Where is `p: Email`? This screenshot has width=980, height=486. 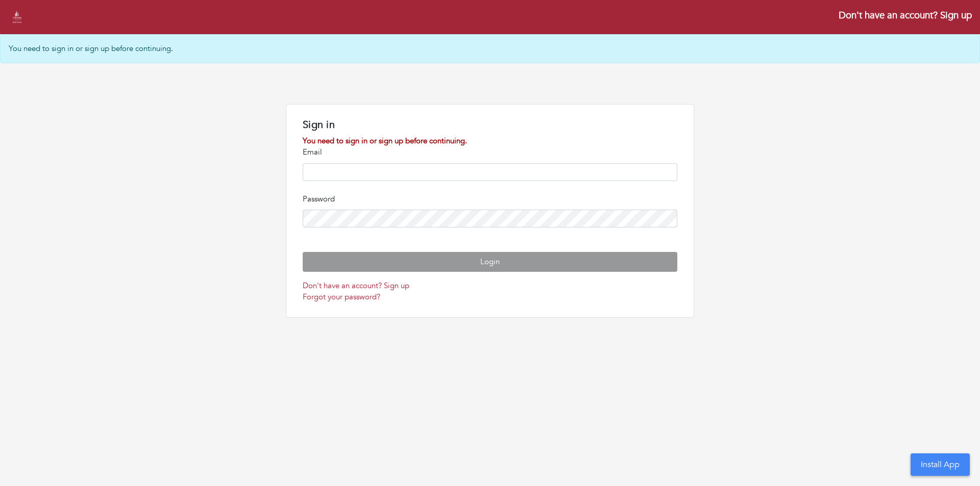
p: Email is located at coordinates (490, 152).